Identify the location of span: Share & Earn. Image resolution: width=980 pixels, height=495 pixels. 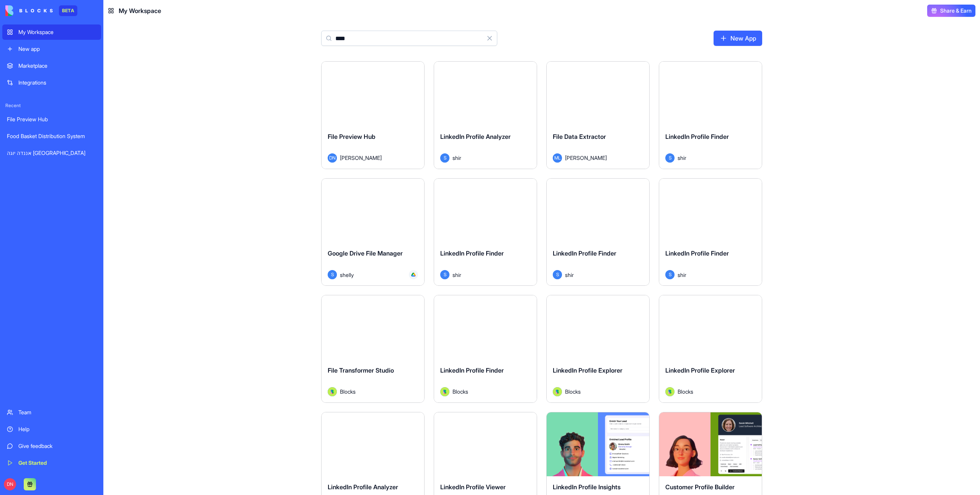
(955, 11).